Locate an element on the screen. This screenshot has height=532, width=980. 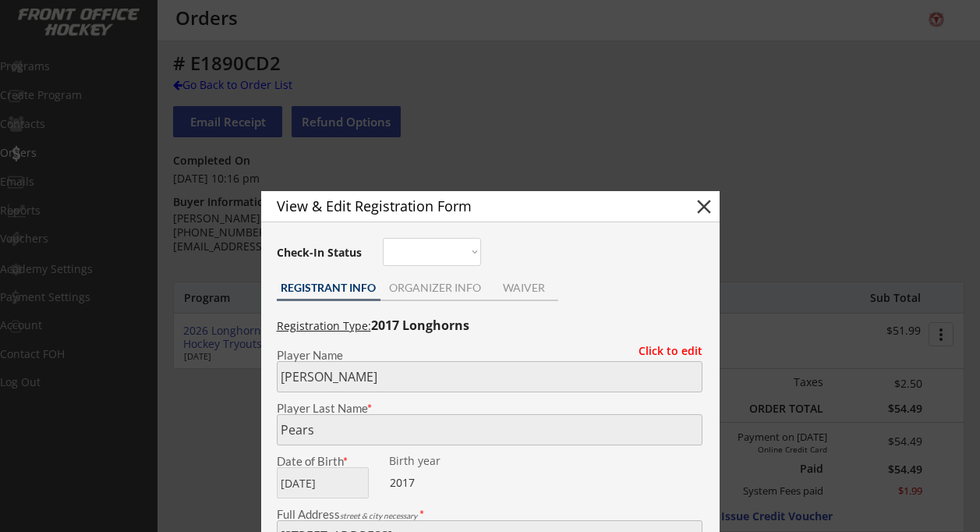
div: Date of Birth is located at coordinates (327, 461).